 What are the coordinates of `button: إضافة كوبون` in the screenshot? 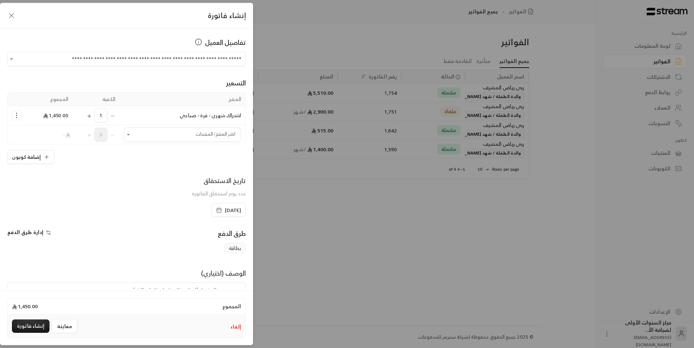 It's located at (31, 157).